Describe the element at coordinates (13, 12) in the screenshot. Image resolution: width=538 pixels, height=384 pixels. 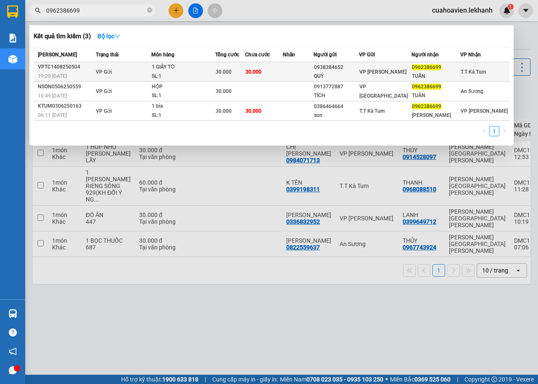
I see `span: Gửi:` at that location.